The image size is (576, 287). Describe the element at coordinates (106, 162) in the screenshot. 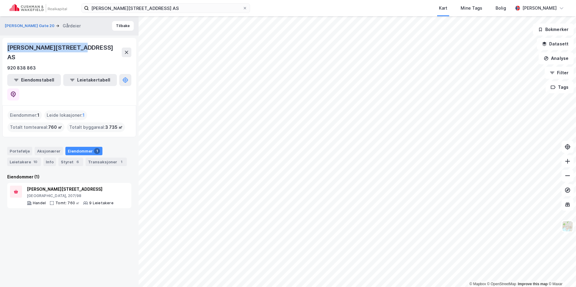

I see `div: Transaksjoner` at that location.